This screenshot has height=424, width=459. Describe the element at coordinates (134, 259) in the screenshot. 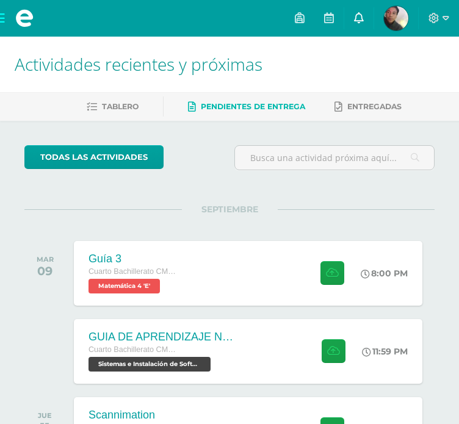

I see `div: Guía 3` at that location.